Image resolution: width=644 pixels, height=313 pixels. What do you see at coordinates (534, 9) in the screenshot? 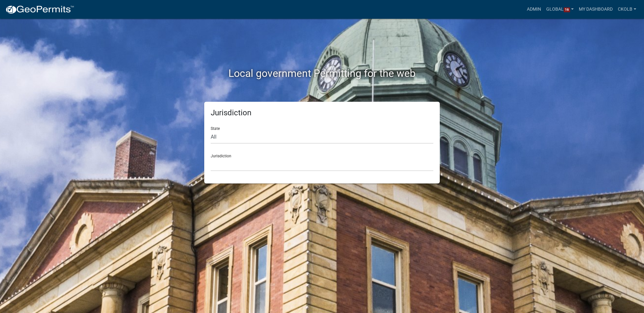
I see `a: Admin` at bounding box center [534, 9].